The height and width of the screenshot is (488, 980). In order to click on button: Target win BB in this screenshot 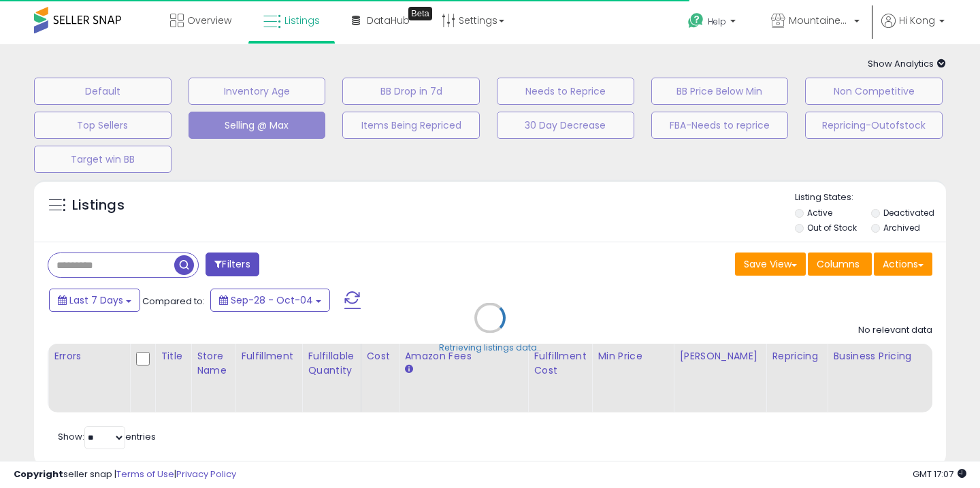, I will do `click(103, 159)`.